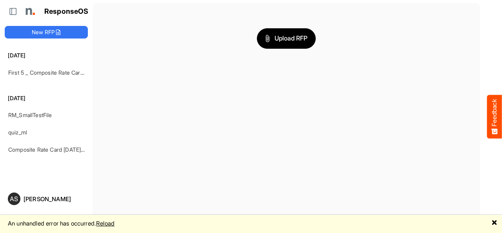 The width and height of the screenshot is (502, 233). I want to click on span: I have an idea, so click(55, 138).